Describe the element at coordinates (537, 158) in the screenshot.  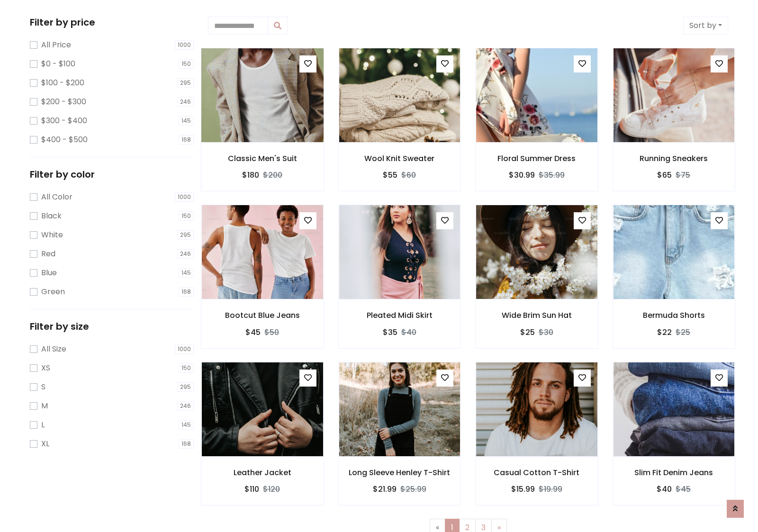
I see `h6: Floral Summer Dress` at that location.